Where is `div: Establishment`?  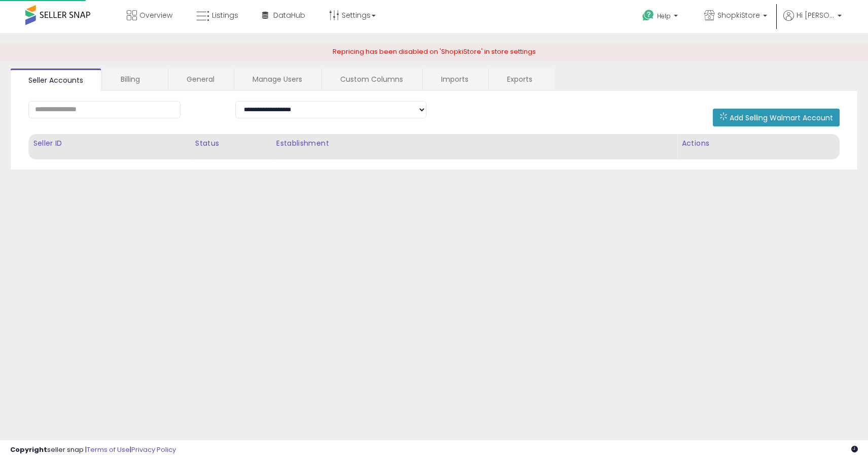 div: Establishment is located at coordinates (475, 143).